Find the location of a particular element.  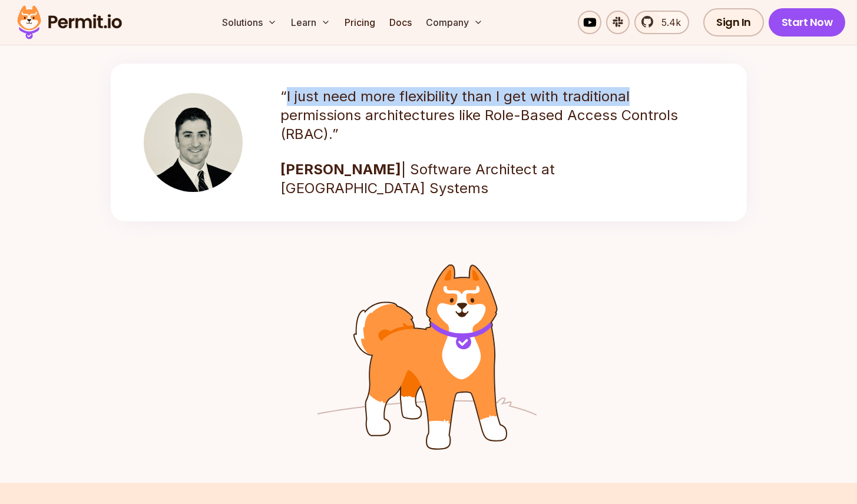

button: Learn is located at coordinates (311, 22).